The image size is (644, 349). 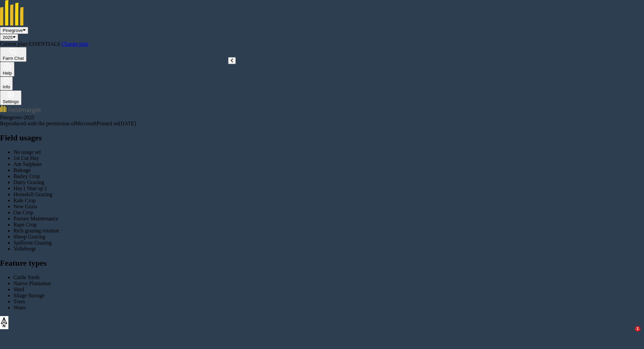 I want to click on div: Barley Crop, so click(x=328, y=176).